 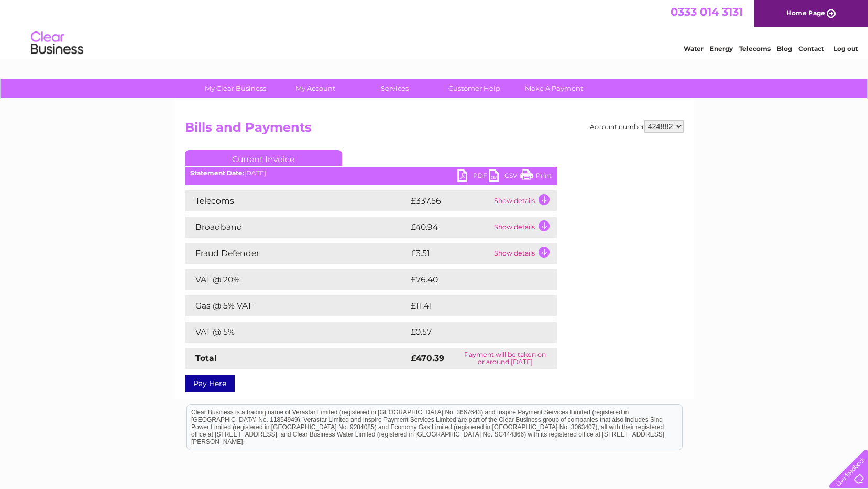 What do you see at coordinates (297, 306) in the screenshot?
I see `td: Gas @ 5% VAT` at bounding box center [297, 306].